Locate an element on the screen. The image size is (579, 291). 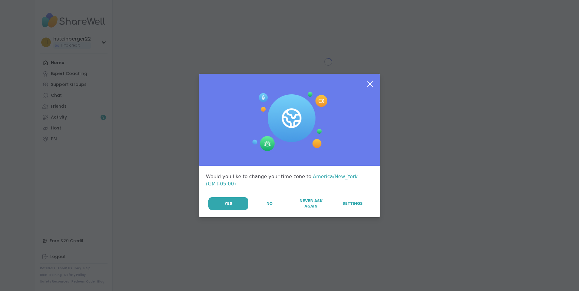
img: Session Experience is located at coordinates (289, 122).